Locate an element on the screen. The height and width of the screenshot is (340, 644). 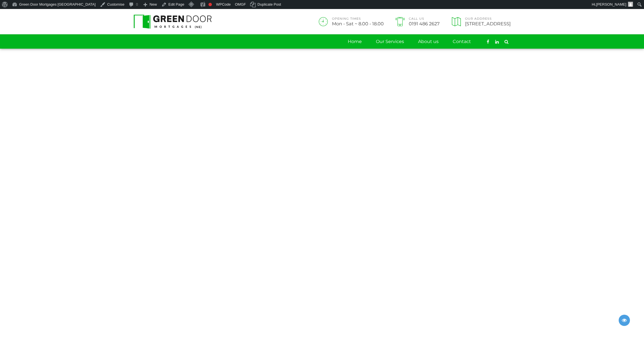
img: Green Door Mortgages North East is located at coordinates (173, 22).